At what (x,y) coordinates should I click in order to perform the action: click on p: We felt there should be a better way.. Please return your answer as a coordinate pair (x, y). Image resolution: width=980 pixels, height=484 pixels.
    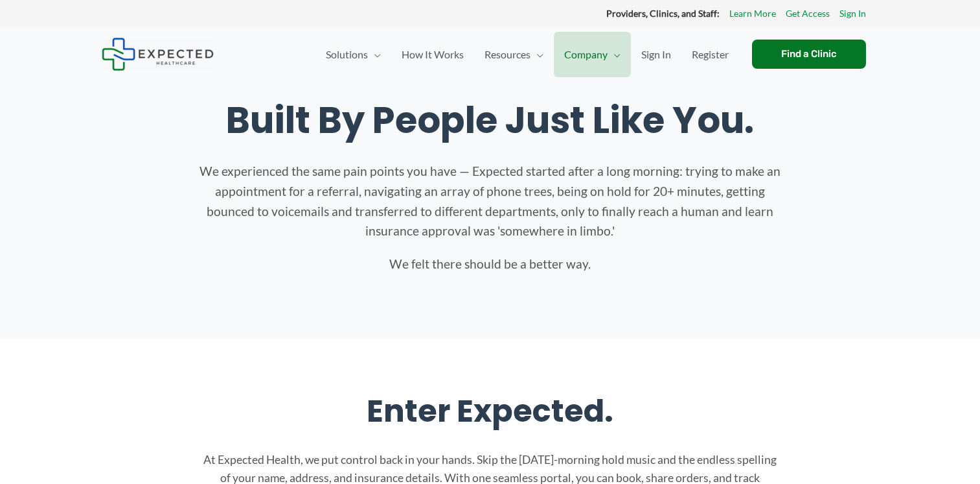
    Looking at the image, I should click on (490, 264).